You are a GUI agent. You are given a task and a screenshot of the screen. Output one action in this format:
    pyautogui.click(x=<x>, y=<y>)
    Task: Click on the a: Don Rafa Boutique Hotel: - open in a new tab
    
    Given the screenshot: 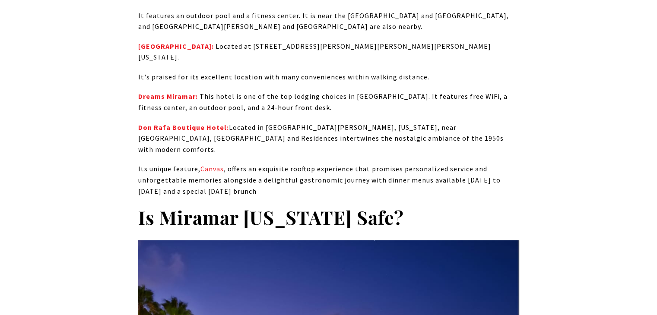 What is the action you would take?
    pyautogui.click(x=184, y=127)
    